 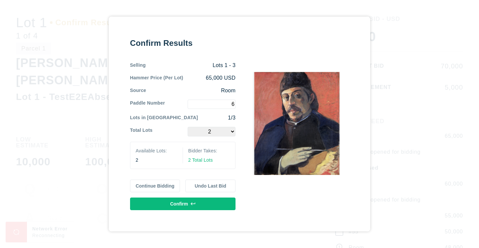 I want to click on div: 2, so click(x=156, y=160).